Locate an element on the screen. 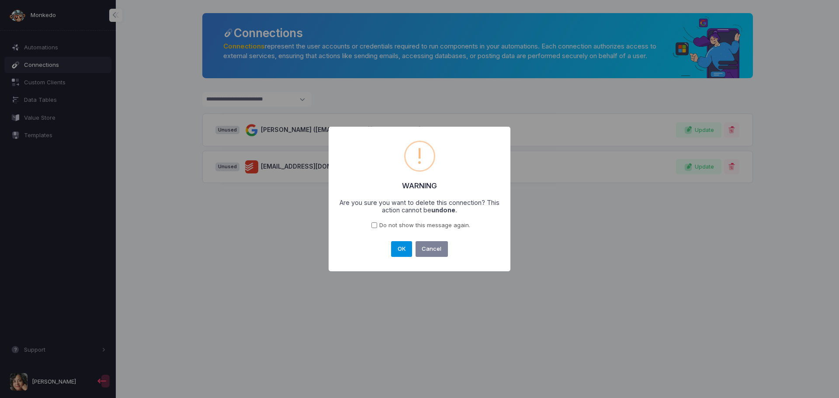 The width and height of the screenshot is (839, 398). span: Do not show this message again. is located at coordinates (425, 225).